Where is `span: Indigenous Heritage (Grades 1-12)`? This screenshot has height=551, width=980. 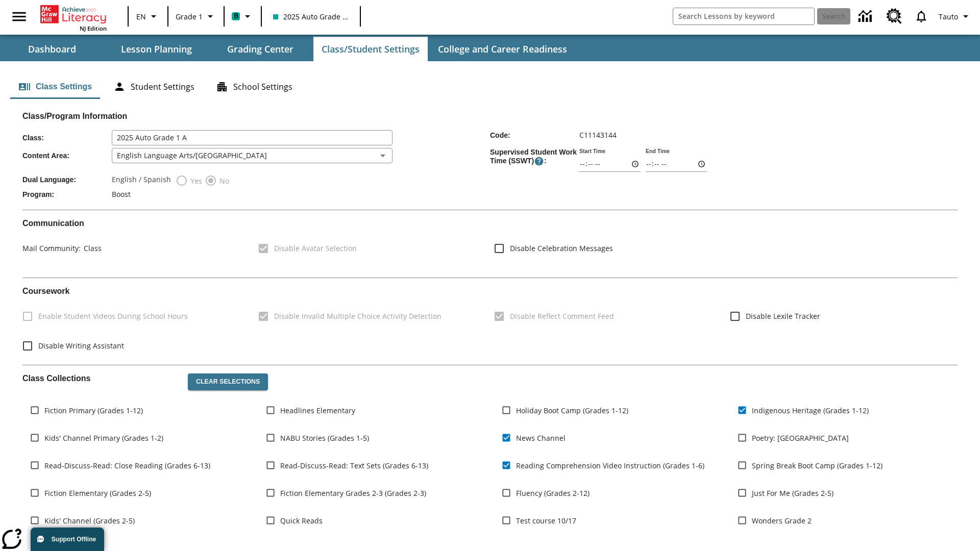 span: Indigenous Heritage (Grades 1-12) is located at coordinates (810, 410).